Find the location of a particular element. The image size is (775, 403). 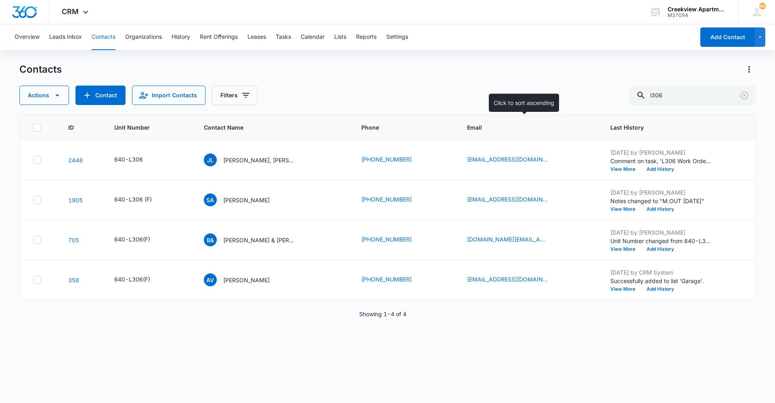

div: Email - sarahadams200@gmail.com - Select to Edit Field is located at coordinates (515, 200).